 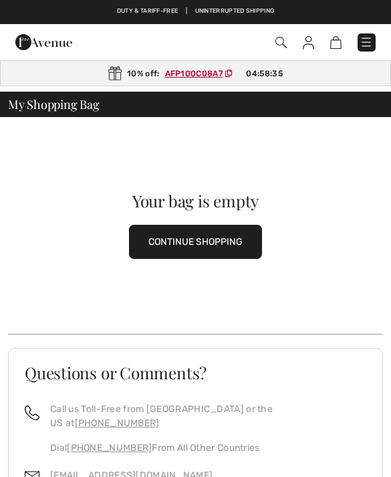 What do you see at coordinates (195, 201) in the screenshot?
I see `div: Your bag is empty` at bounding box center [195, 201].